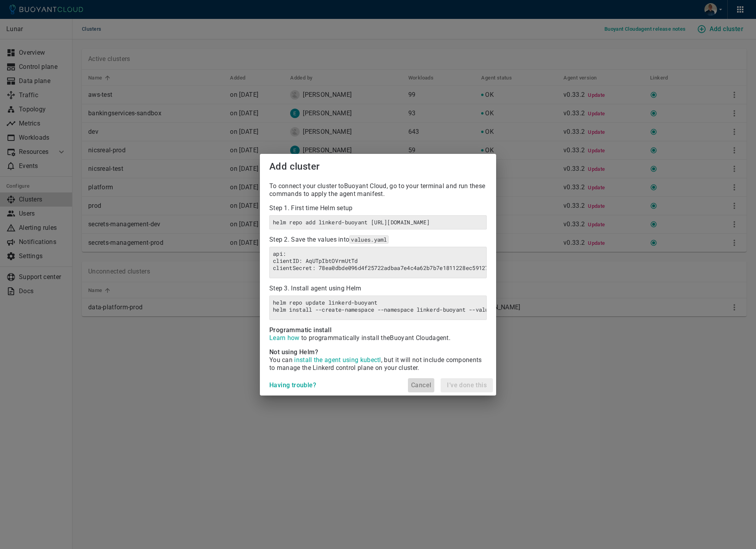 Image resolution: width=756 pixels, height=549 pixels. I want to click on button: Having trouble?, so click(293, 386).